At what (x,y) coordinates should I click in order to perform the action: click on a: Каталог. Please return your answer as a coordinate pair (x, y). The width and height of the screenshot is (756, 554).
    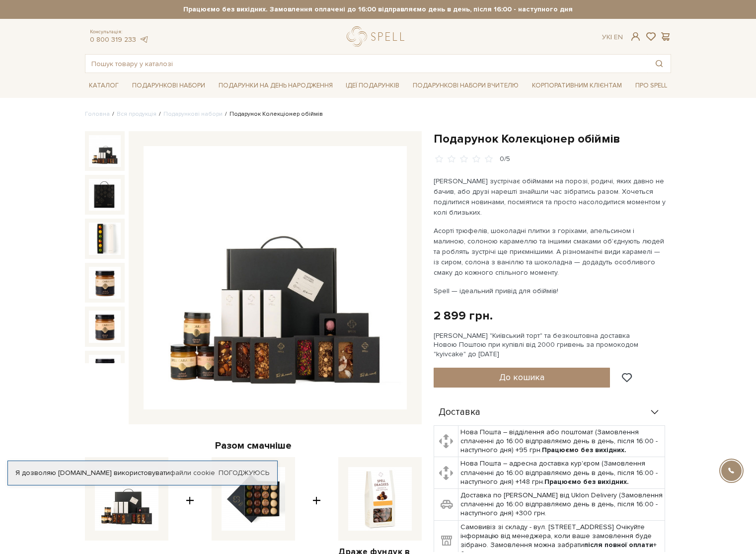
    Looking at the image, I should click on (104, 86).